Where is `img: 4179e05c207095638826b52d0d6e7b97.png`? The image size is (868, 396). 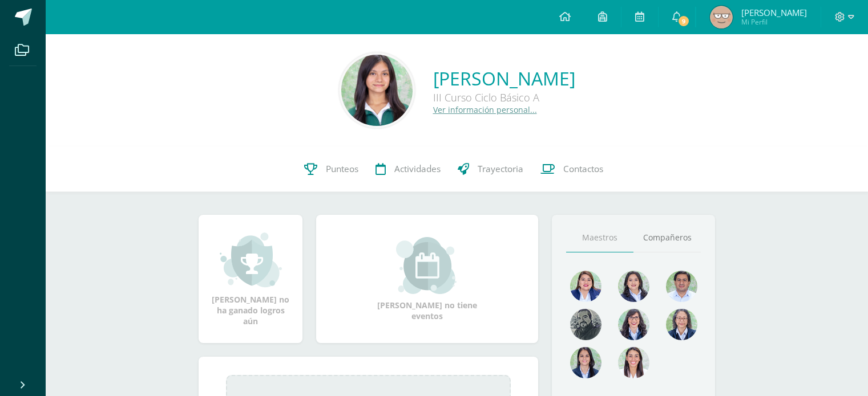
img: 4179e05c207095638826b52d0d6e7b97.png is located at coordinates (586, 324).